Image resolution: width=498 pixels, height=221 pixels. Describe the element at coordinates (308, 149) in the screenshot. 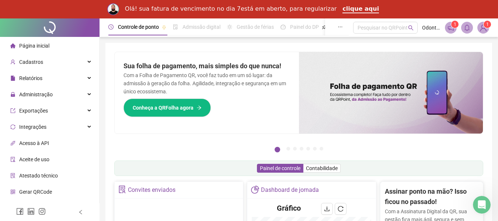

I see `button: 5` at that location.